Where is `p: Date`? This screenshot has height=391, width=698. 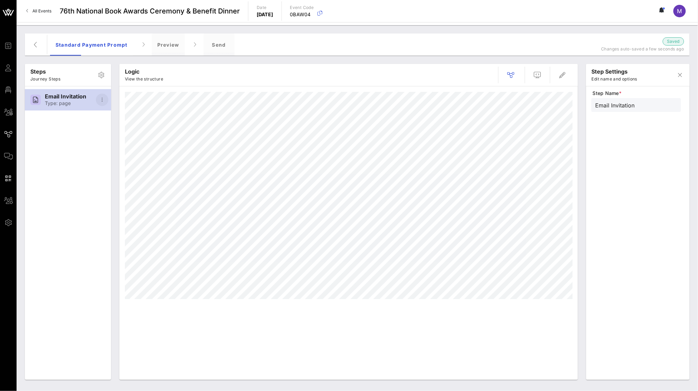
p: Date is located at coordinates (265, 8).